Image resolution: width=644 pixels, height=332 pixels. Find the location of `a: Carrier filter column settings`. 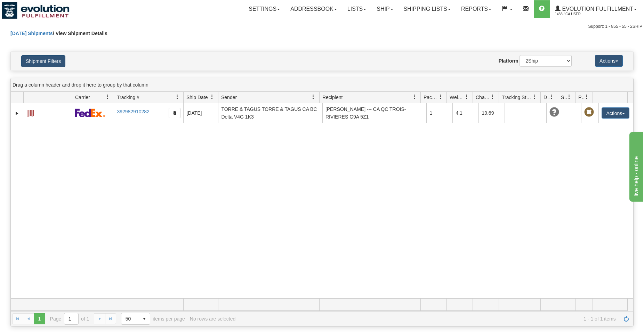

a: Carrier filter column settings is located at coordinates (107, 97).